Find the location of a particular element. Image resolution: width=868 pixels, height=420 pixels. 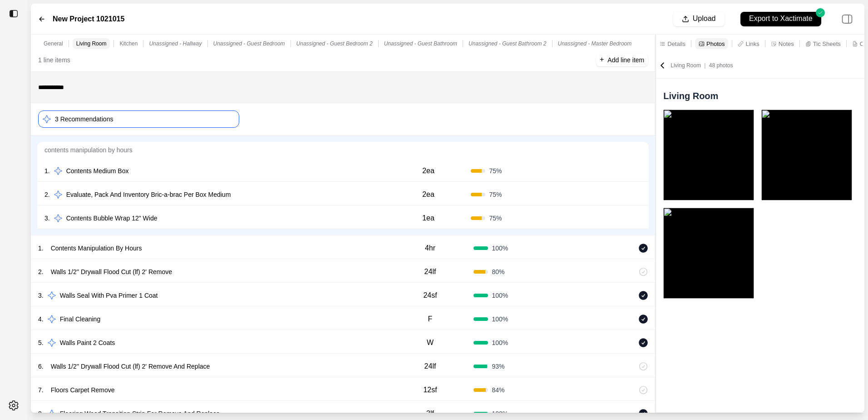

p: Walls Seal With Pva Primer 1 Coat is located at coordinates (109, 295).